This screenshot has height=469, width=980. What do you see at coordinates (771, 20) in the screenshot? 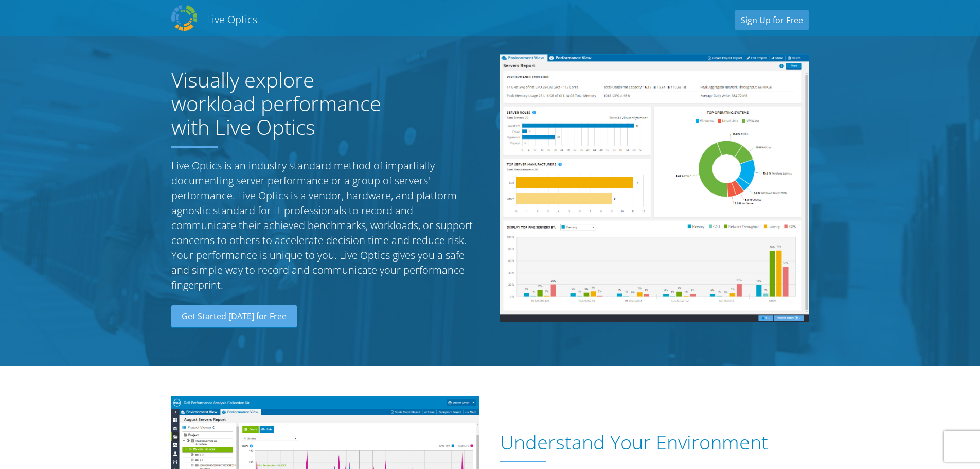
I see `a: Sign Up for Free` at bounding box center [771, 20].